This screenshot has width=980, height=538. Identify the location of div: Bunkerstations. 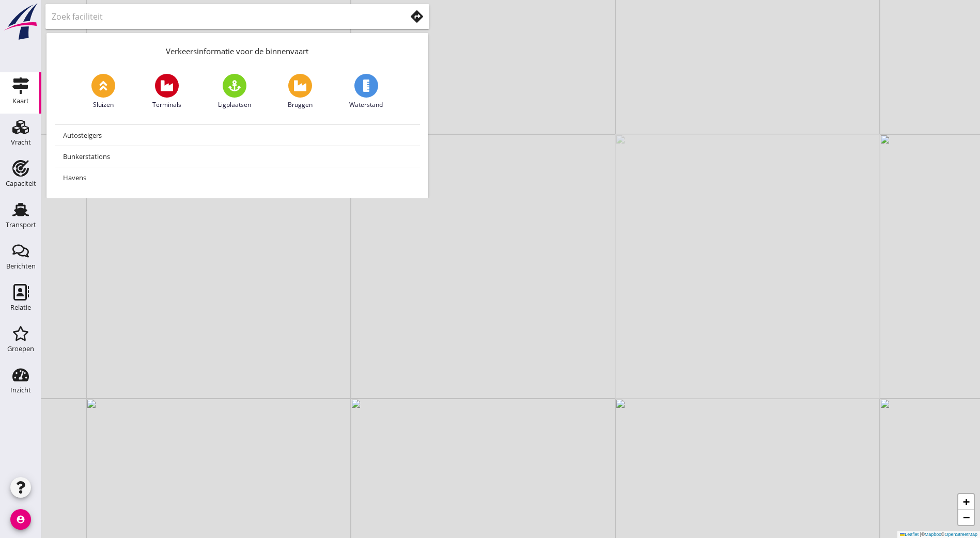
(237, 156).